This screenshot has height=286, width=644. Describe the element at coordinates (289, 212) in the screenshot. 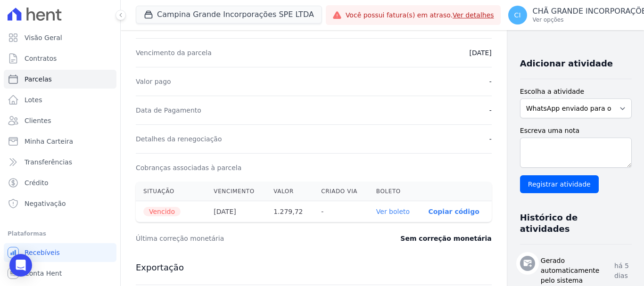

I see `th: 1.279,72` at that location.